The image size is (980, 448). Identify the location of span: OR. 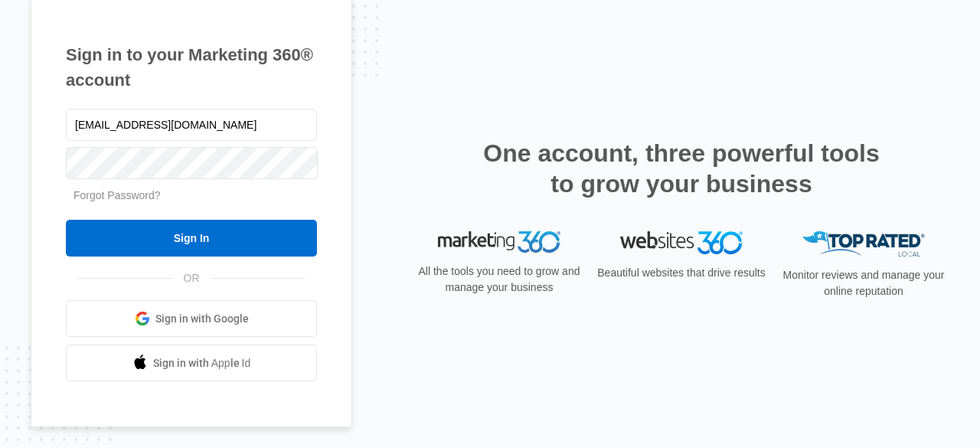
(191, 278).